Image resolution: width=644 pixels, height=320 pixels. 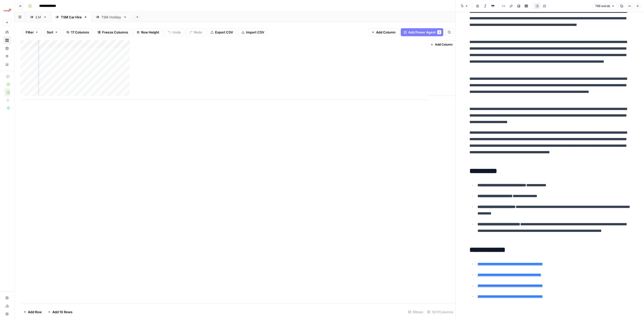 I want to click on span: 3, so click(x=439, y=32).